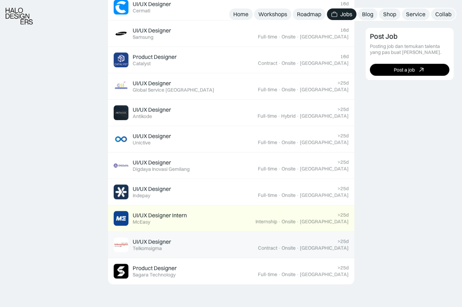 The width and height of the screenshot is (462, 307). What do you see at coordinates (142, 116) in the screenshot?
I see `div: Antikode` at bounding box center [142, 116].